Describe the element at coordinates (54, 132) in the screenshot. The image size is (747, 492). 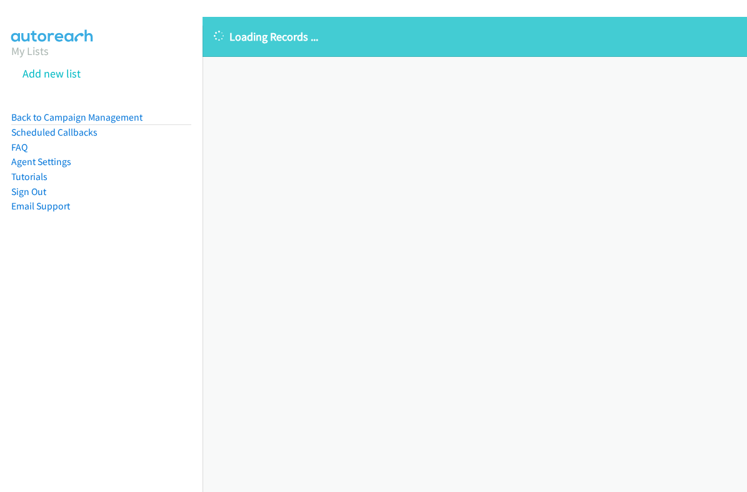
I see `a: Scheduled Callbacks` at that location.